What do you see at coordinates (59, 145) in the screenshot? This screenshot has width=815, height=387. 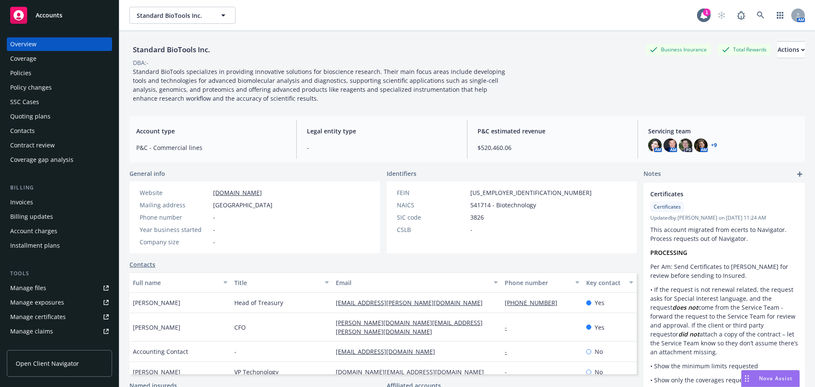 I see `a: Contract review` at bounding box center [59, 145].